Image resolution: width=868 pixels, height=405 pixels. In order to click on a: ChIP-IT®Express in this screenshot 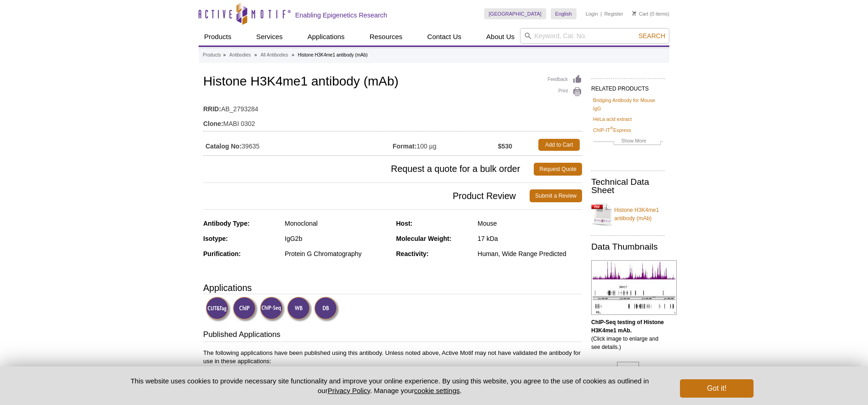, I will do `click(612, 130)`.